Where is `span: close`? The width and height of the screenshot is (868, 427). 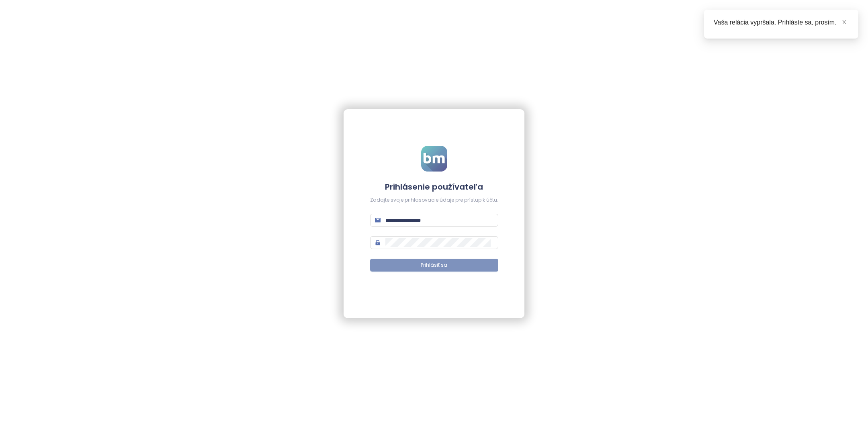 span: close is located at coordinates (844, 22).